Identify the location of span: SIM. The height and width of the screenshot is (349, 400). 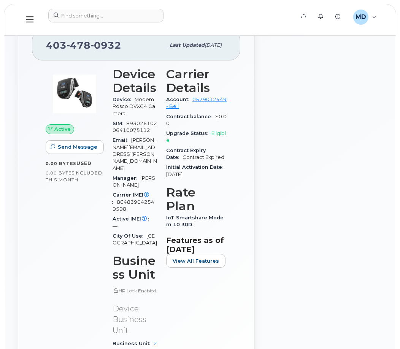
(120, 123).